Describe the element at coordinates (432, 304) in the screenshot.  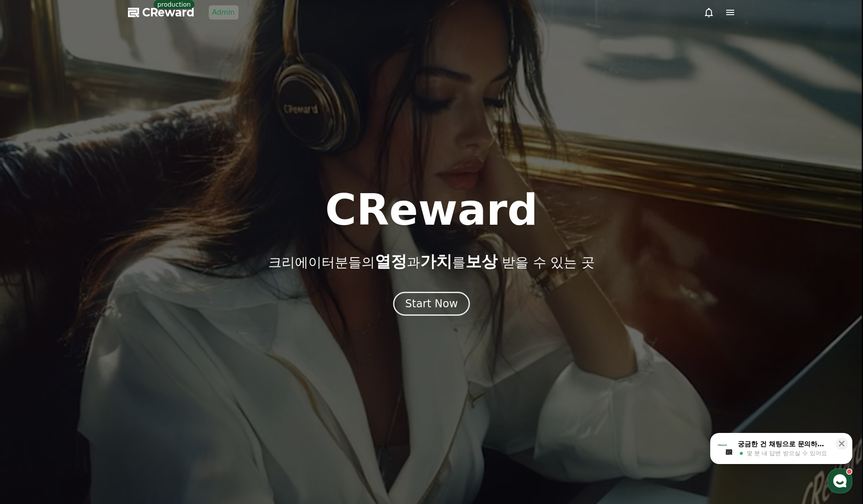
I see `a: Start Now` at that location.